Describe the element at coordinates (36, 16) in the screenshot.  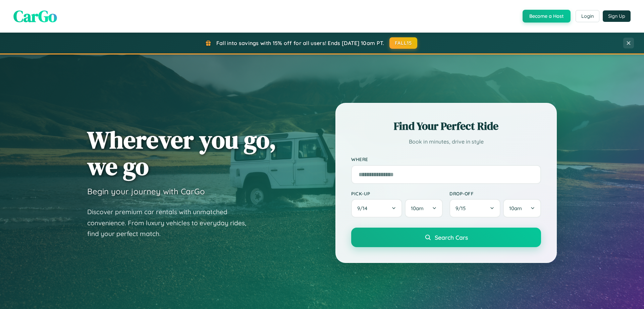
I see `span: CarGo` at that location.